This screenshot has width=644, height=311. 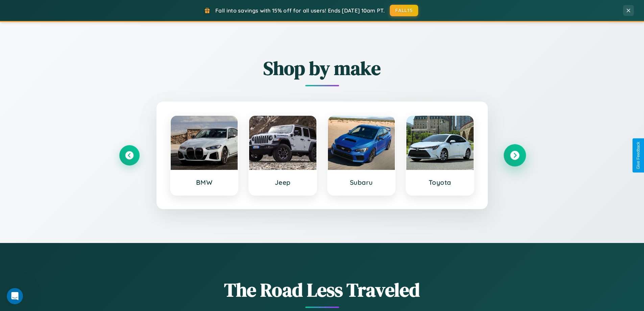 What do you see at coordinates (322, 68) in the screenshot?
I see `h2: Shop by make` at bounding box center [322, 68].